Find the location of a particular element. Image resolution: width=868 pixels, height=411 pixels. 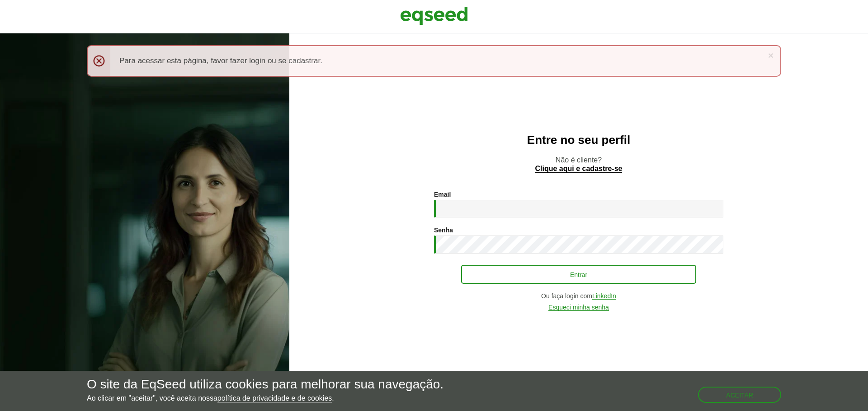

h5: O site da EqSeed utiliza cookies para melhorar sua navegação. is located at coordinates (264, 385).